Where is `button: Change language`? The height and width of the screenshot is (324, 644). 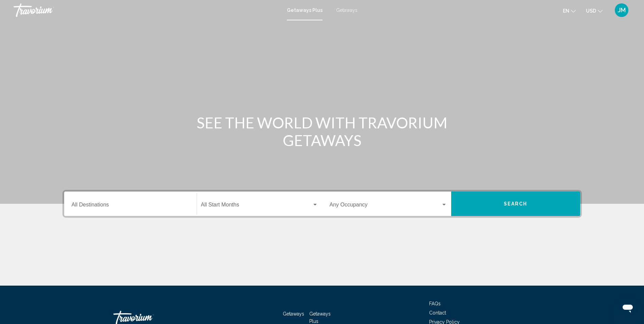 button: Change language is located at coordinates (569, 10).